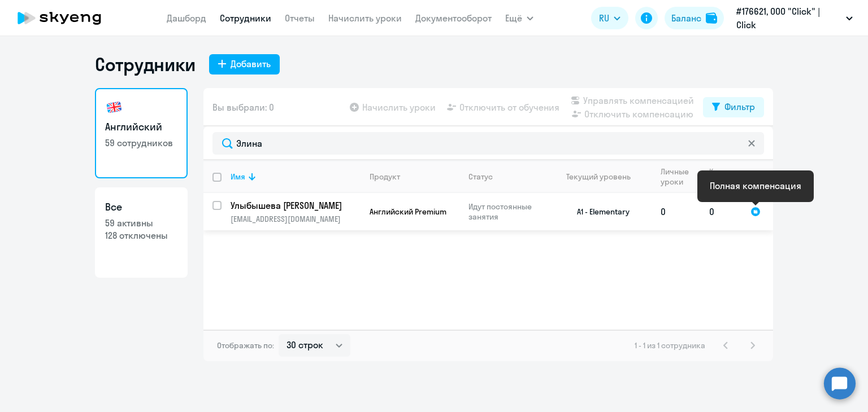 This screenshot has width=868, height=412. Describe the element at coordinates (755, 186) in the screenshot. I see `div: Полная компенсация` at that location.